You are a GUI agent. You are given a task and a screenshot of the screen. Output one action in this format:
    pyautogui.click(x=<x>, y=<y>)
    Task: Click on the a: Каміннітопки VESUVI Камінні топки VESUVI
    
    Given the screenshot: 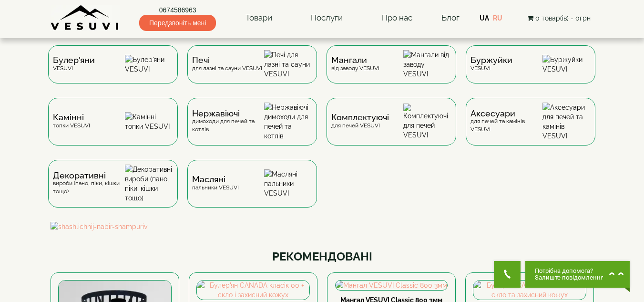 What is the action you would take?
    pyautogui.click(x=113, y=129)
    